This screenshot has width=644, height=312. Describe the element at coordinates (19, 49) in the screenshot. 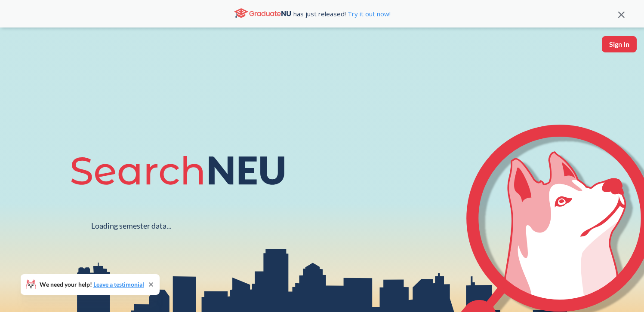

I see `img: sandbox logo` at that location.